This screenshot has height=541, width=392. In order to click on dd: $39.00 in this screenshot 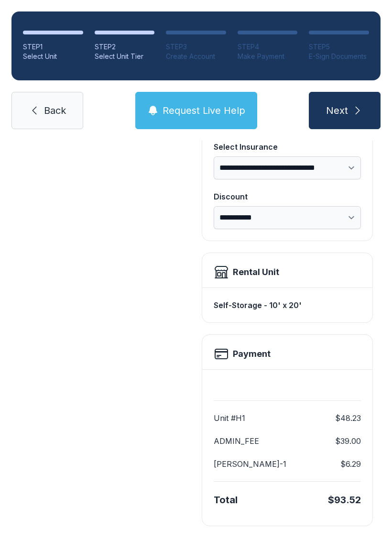, I will do `click(348, 441)`.